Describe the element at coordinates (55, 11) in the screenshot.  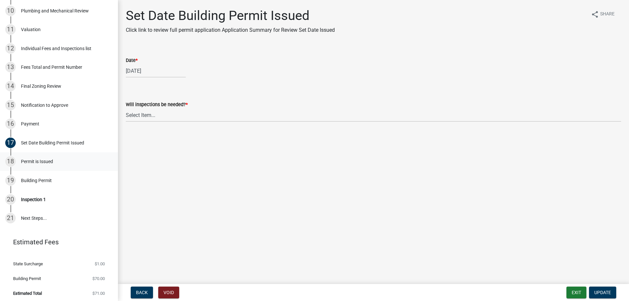
I see `div: Plumbing and Mechanical Review` at that location.